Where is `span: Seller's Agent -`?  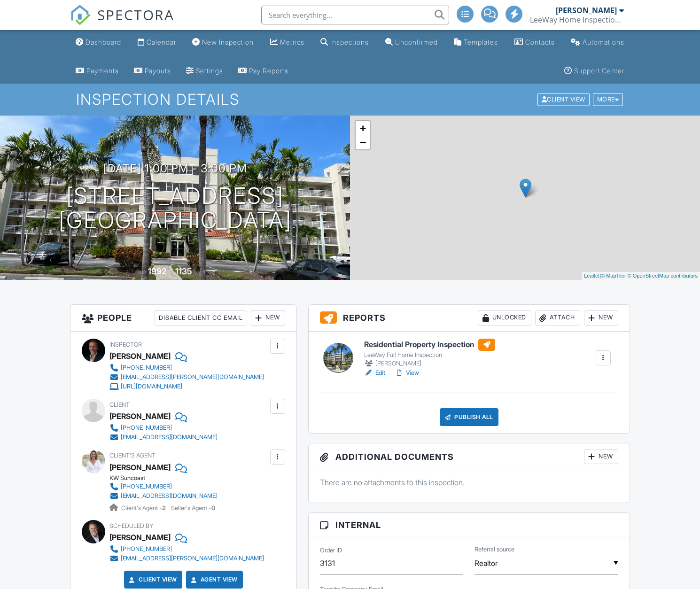
span: Seller's Agent - is located at coordinates (193, 508).